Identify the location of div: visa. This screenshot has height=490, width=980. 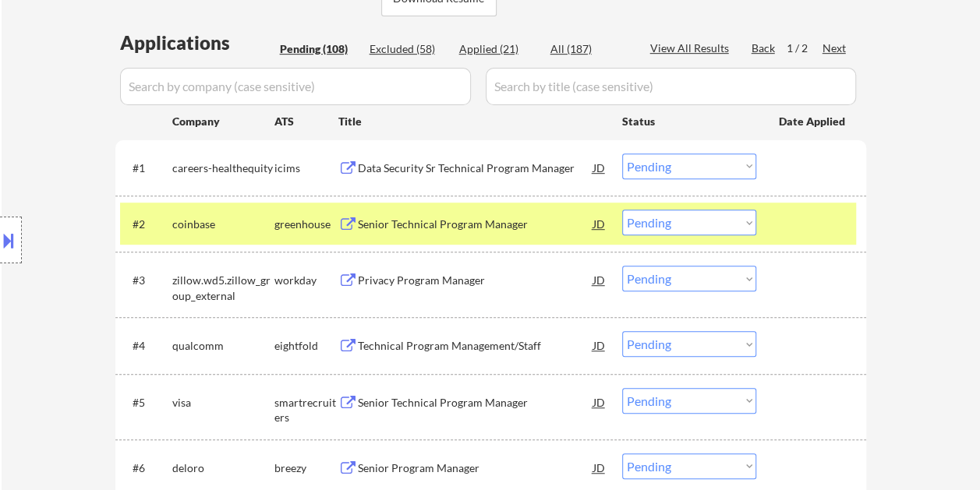
(223, 402).